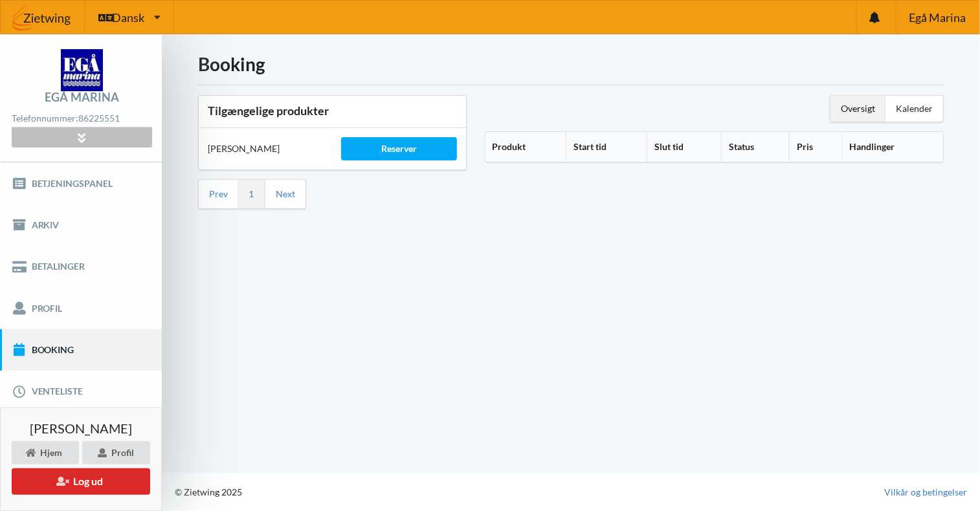  I want to click on a: 1, so click(251, 194).